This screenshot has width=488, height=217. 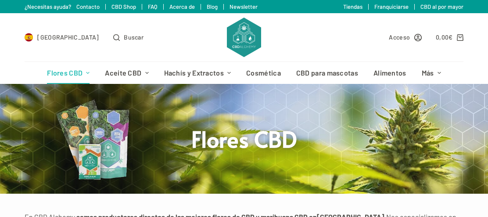 What do you see at coordinates (182, 7) in the screenshot?
I see `a: Acerca de` at bounding box center [182, 7].